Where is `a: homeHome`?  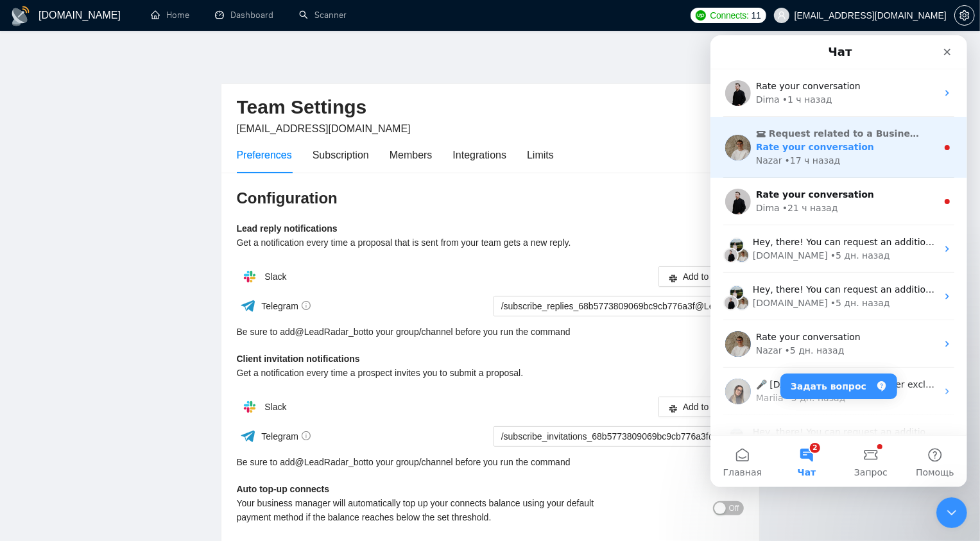
a: homeHome is located at coordinates (170, 15).